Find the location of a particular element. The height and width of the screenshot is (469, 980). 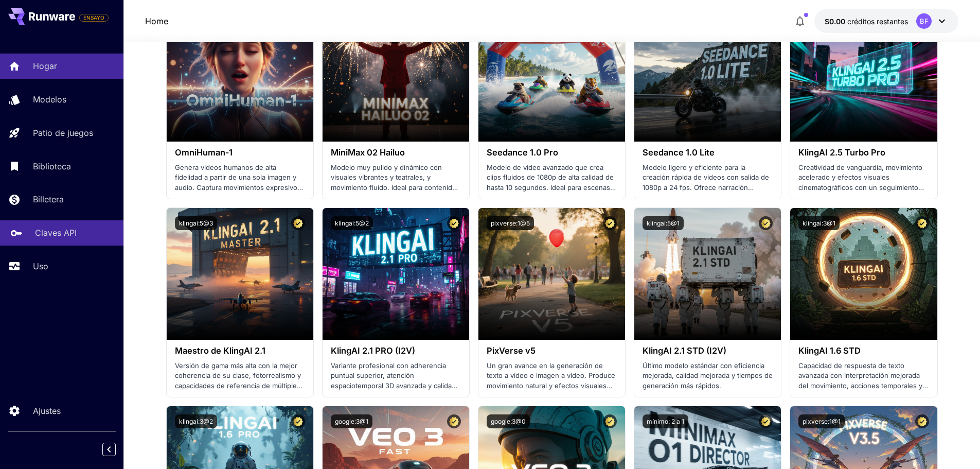

button: klingai:3@1 is located at coordinates (820, 223).